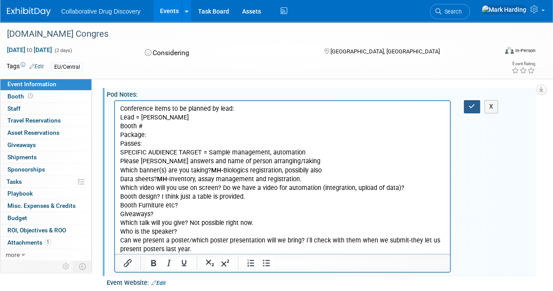  Describe the element at coordinates (32, 84) in the screenshot. I see `span: Event Information` at that location.